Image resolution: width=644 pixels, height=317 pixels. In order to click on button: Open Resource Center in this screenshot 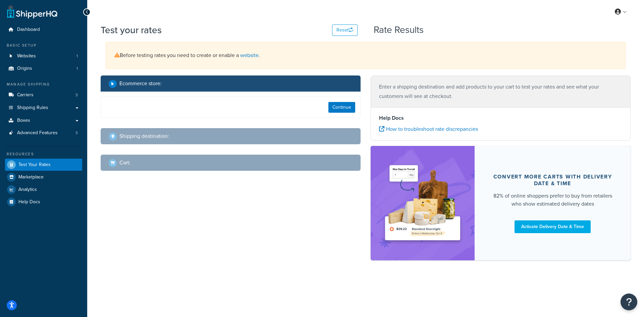, I will do `click(629, 302)`.